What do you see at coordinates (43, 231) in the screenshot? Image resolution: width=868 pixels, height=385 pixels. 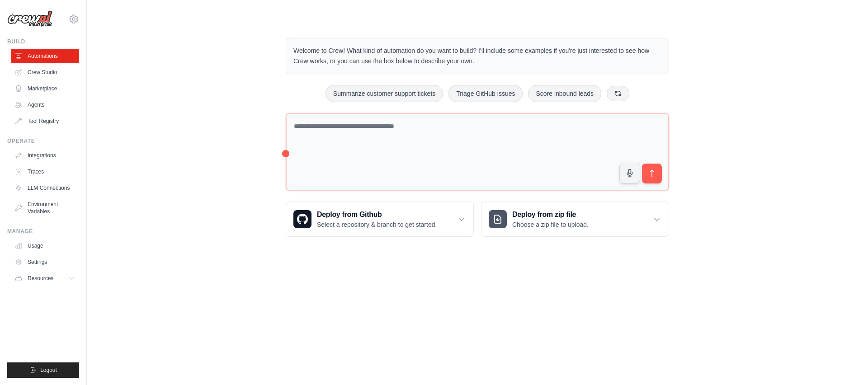 I see `div: Manage` at bounding box center [43, 231].